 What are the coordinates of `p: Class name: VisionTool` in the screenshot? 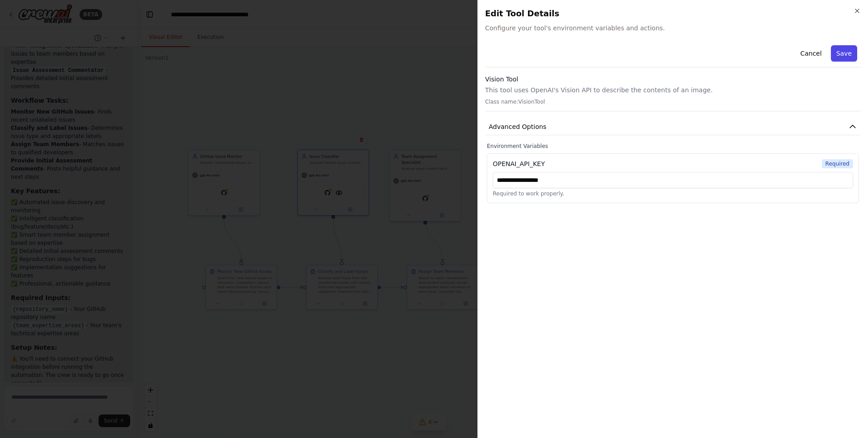 It's located at (673, 102).